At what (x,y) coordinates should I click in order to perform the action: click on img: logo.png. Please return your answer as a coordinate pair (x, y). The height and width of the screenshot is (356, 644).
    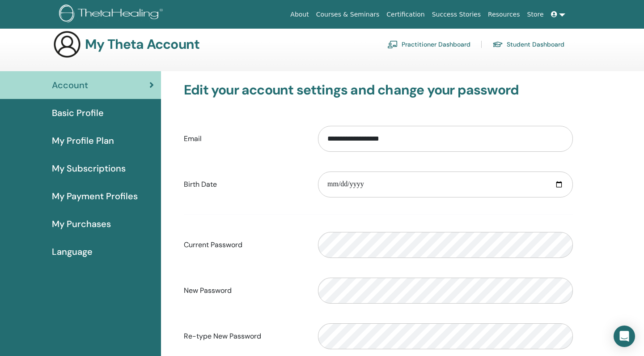
    Looking at the image, I should click on (112, 14).